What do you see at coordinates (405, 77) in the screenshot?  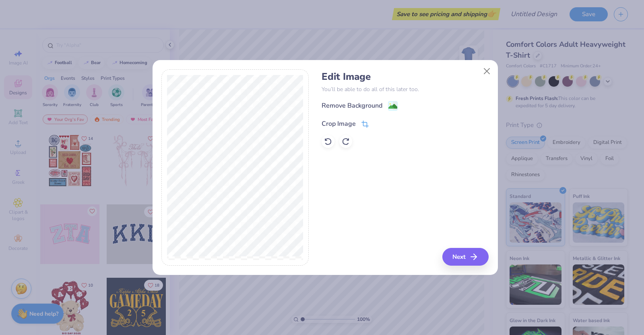 I see `h4: Edit Image` at bounding box center [405, 77].